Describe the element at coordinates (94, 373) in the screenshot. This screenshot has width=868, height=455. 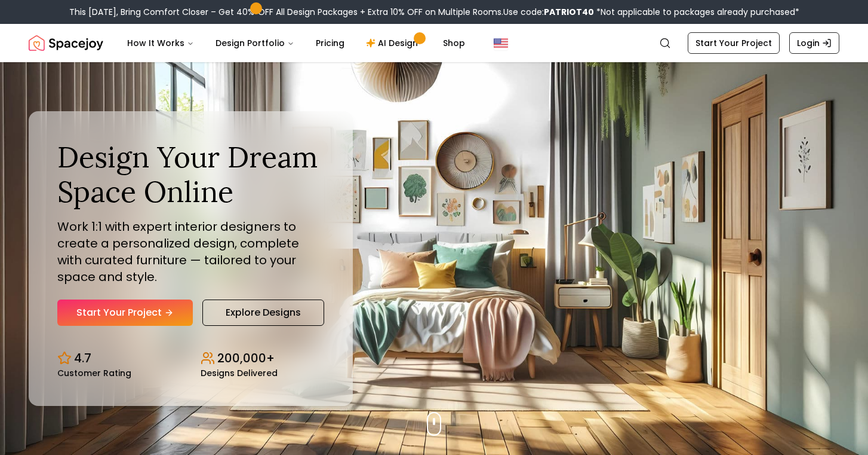
I see `small: Customer Rating` at that location.